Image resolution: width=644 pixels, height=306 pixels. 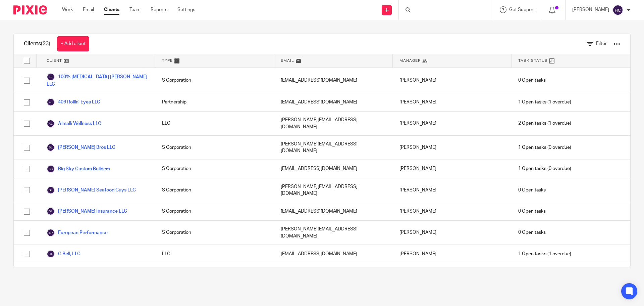 I want to click on a: Team, so click(x=135, y=10).